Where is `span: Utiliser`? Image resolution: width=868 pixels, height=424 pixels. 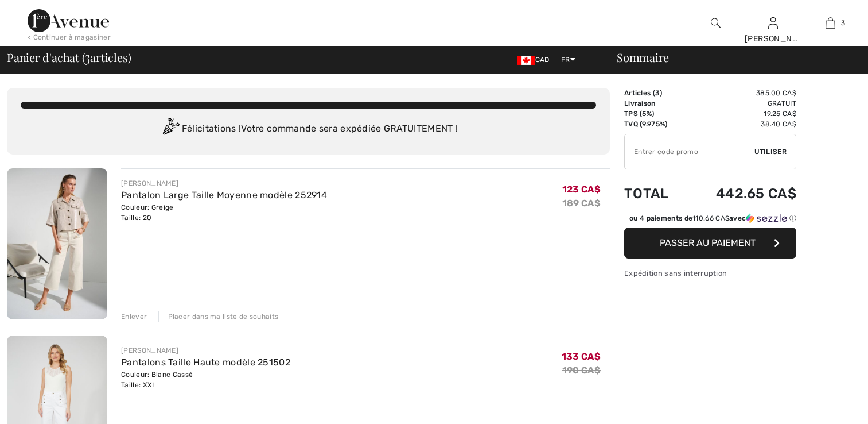 span: Utiliser is located at coordinates (771, 151).